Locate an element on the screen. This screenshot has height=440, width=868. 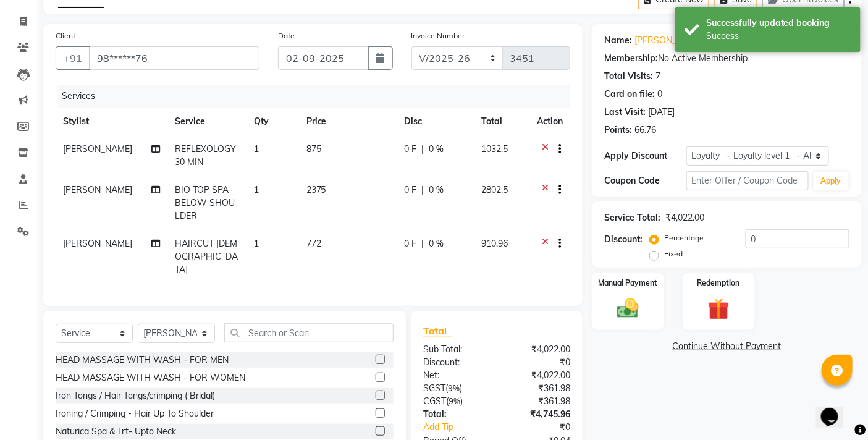
div: Successfully updated booking is located at coordinates (778, 23).